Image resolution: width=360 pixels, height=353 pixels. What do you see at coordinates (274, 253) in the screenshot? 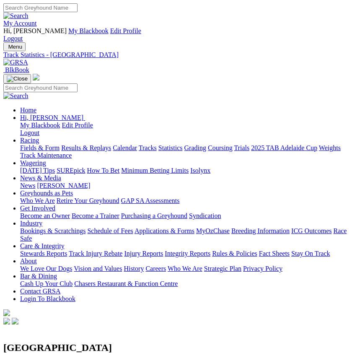
I see `a: Fact Sheets` at bounding box center [274, 253].